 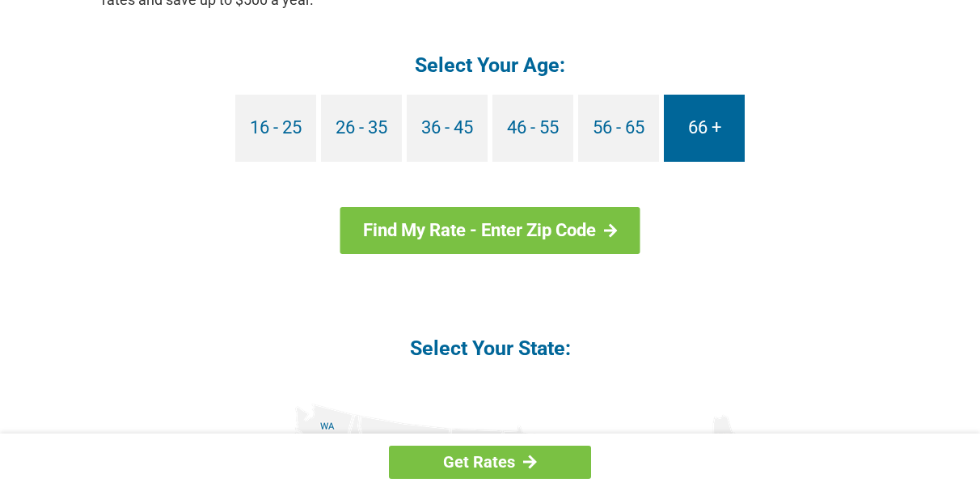 What do you see at coordinates (490, 348) in the screenshot?
I see `h4: Select Your State:` at bounding box center [490, 348].